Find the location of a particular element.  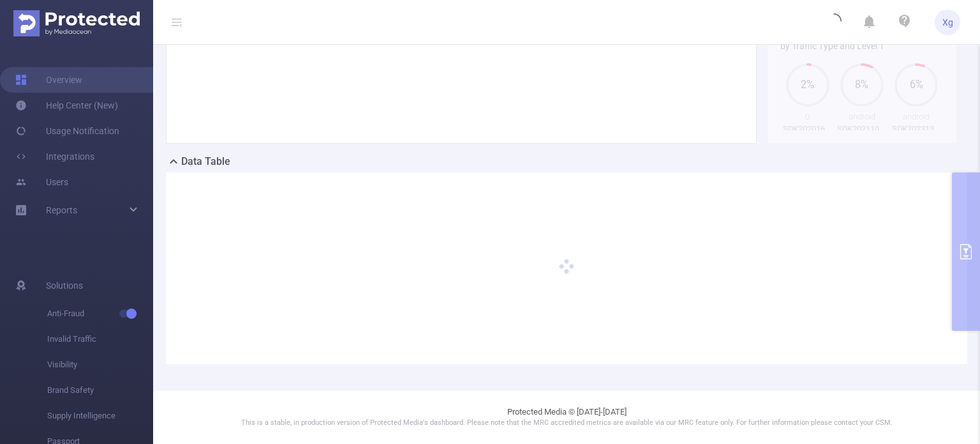

p: This is a stable, in production version of Protected Media's dashboard. Please note that the MRC ... is located at coordinates (566, 423).